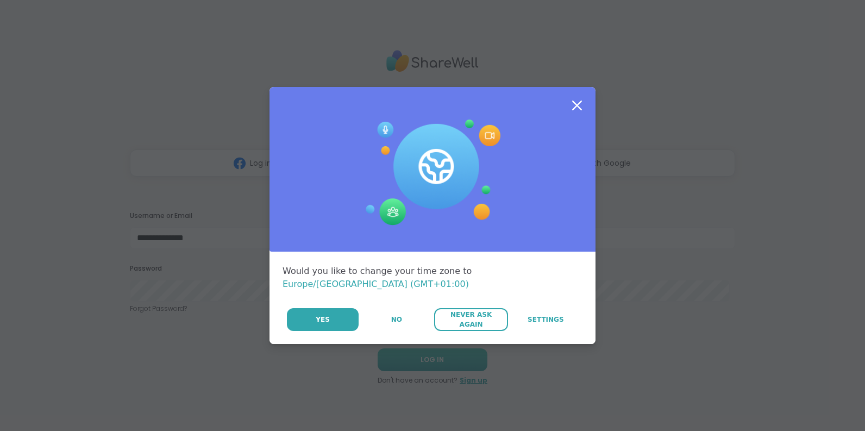 The image size is (865, 431). Describe the element at coordinates (323, 319) in the screenshot. I see `span: Yes` at that location.